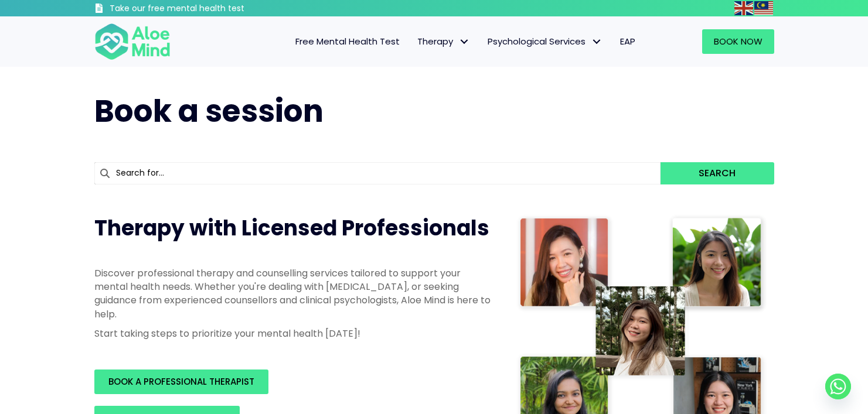 This screenshot has height=414, width=868. Describe the element at coordinates (838, 386) in the screenshot. I see `a: Whatsapp` at that location.